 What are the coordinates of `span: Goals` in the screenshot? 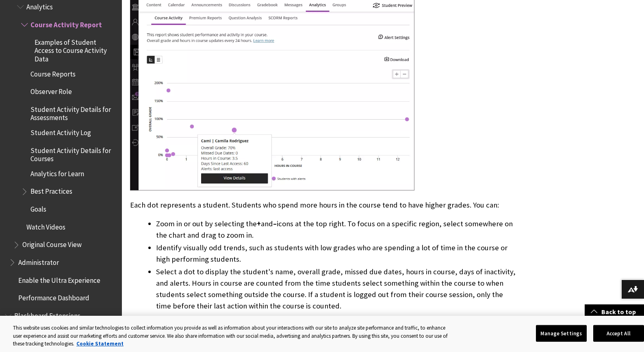 It's located at (38, 208).